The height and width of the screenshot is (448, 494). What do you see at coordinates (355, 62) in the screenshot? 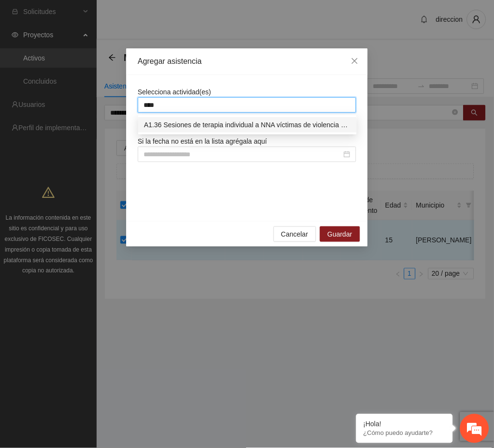
I see `button: Close` at bounding box center [355, 62].